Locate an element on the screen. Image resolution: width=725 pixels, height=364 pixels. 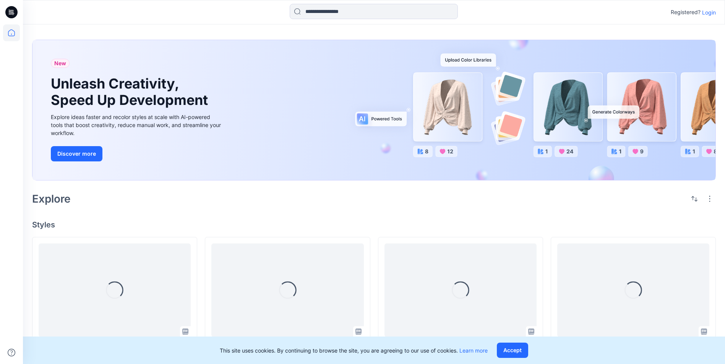
h4: Styles is located at coordinates (374, 225).